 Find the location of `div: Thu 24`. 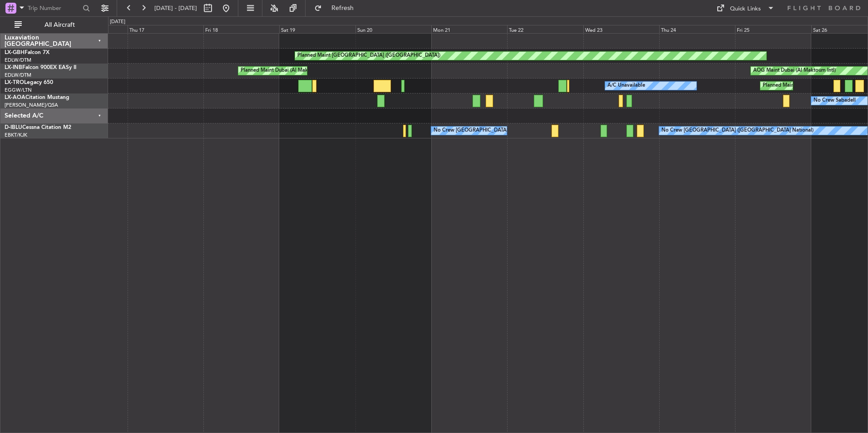

div: Thu 24 is located at coordinates (697, 29).